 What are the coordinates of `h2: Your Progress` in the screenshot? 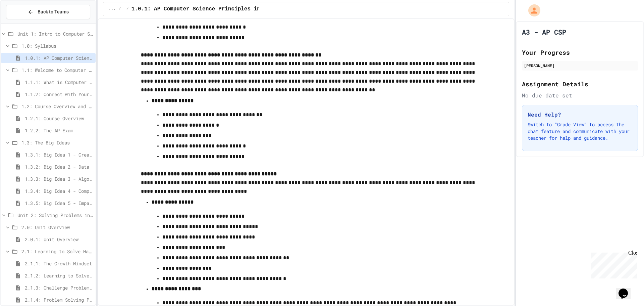 It's located at (580, 52).